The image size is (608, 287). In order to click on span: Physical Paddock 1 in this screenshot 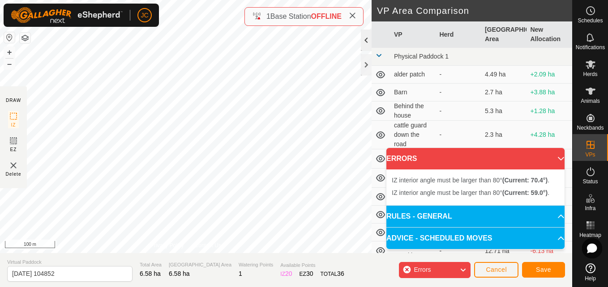, I will do `click(421, 56)`.